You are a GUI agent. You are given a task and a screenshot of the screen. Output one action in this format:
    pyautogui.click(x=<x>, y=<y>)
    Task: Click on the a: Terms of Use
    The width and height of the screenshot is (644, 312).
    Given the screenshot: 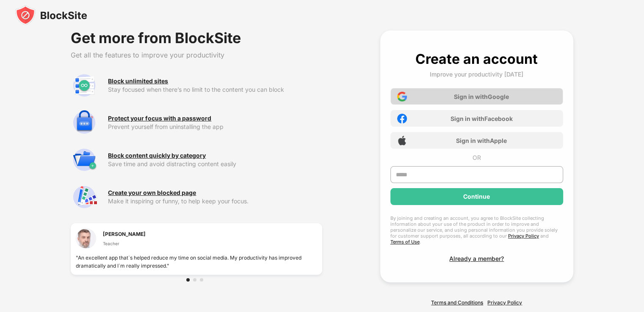 What is the action you would take?
    pyautogui.click(x=405, y=242)
    